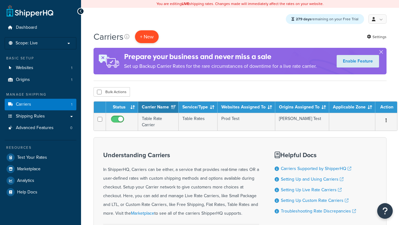  I want to click on a: Test Your Rates, so click(41, 157).